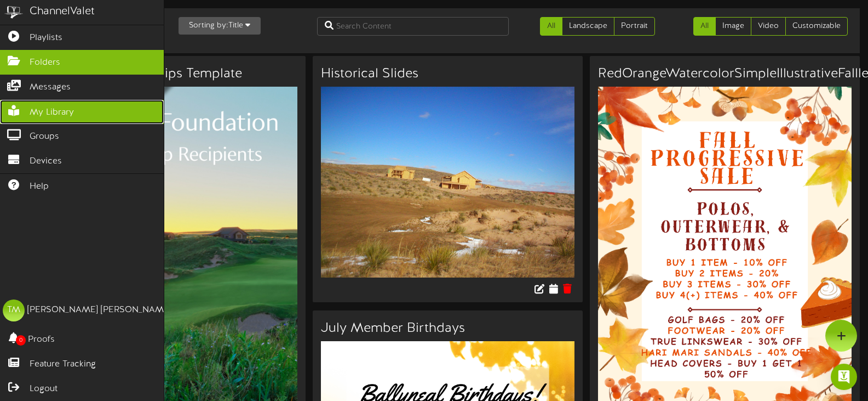 This screenshot has width=868, height=401. I want to click on a: Landscape, so click(588, 26).